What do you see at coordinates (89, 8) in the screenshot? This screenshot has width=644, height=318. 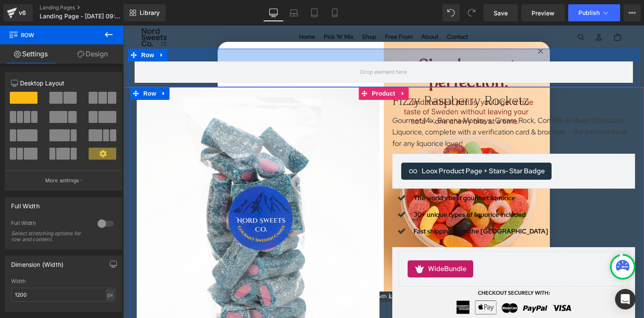 I see `a: Landing Pages` at bounding box center [89, 8].